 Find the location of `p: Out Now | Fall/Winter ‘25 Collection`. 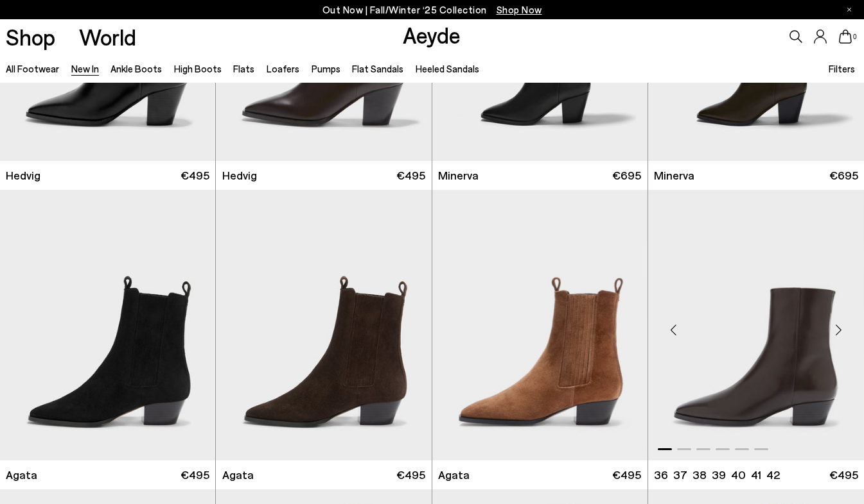

p: Out Now | Fall/Winter ‘25 Collection is located at coordinates (432, 9).